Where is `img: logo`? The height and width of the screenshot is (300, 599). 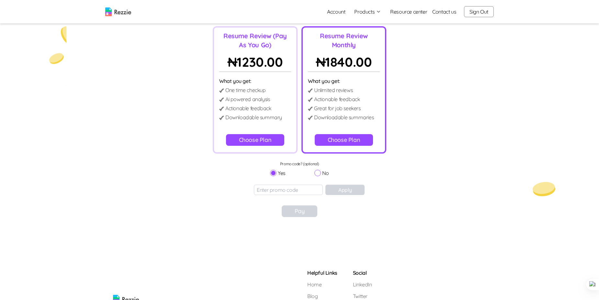 img: logo is located at coordinates (118, 12).